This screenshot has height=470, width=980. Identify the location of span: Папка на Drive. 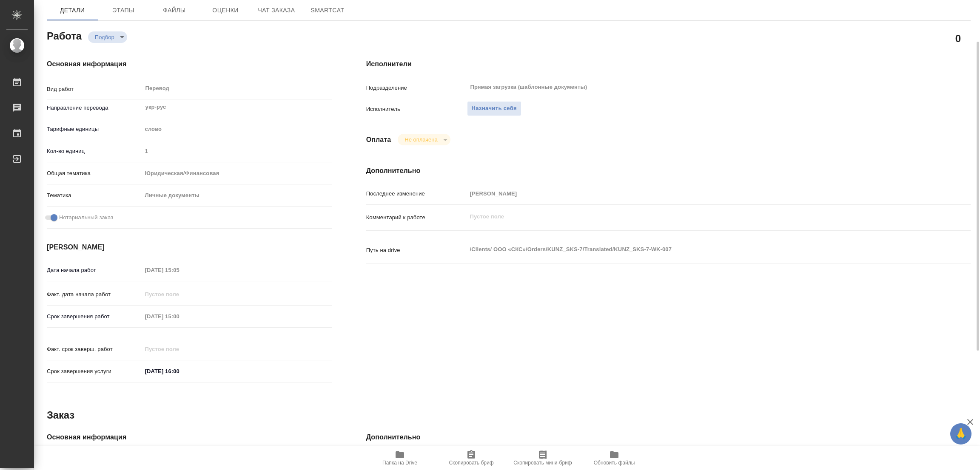
(400, 463).